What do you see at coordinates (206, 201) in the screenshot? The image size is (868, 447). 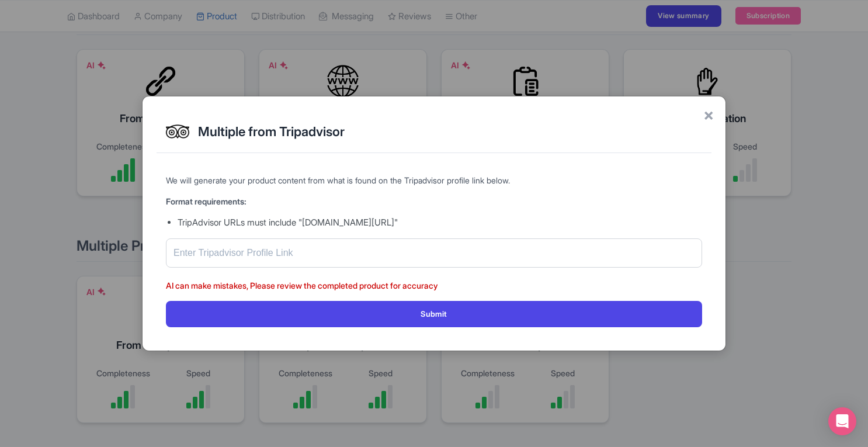 I see `strong: Format requirements:` at bounding box center [206, 201].